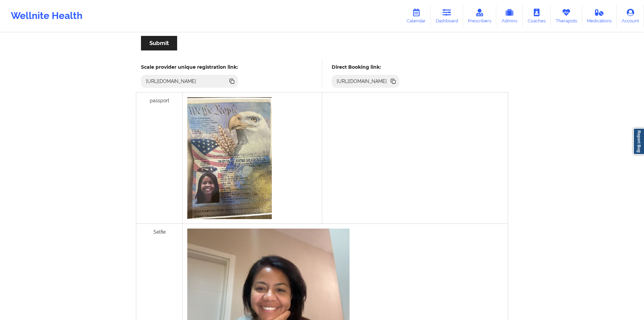 This screenshot has width=644, height=320. Describe the element at coordinates (189, 67) in the screenshot. I see `h5: Scale provider unique registration link:` at that location.